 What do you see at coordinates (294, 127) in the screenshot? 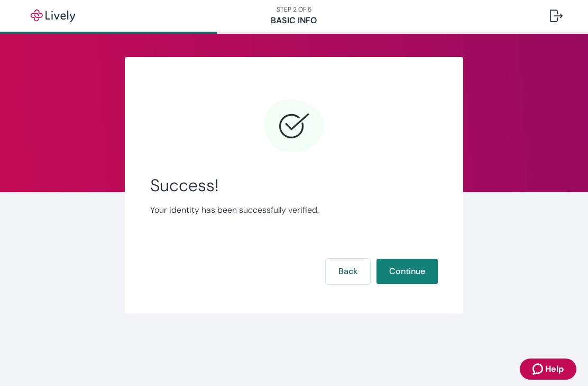
I see `svg: Checkmark icon` at bounding box center [294, 127].